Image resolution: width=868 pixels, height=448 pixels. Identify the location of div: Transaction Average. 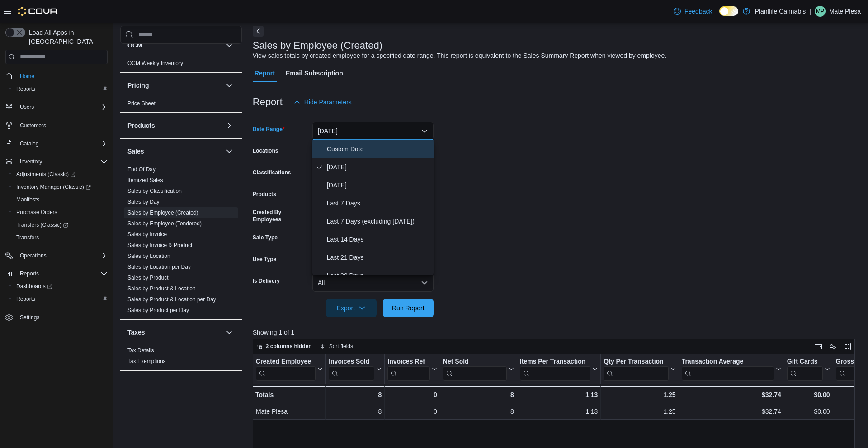
(727, 369).